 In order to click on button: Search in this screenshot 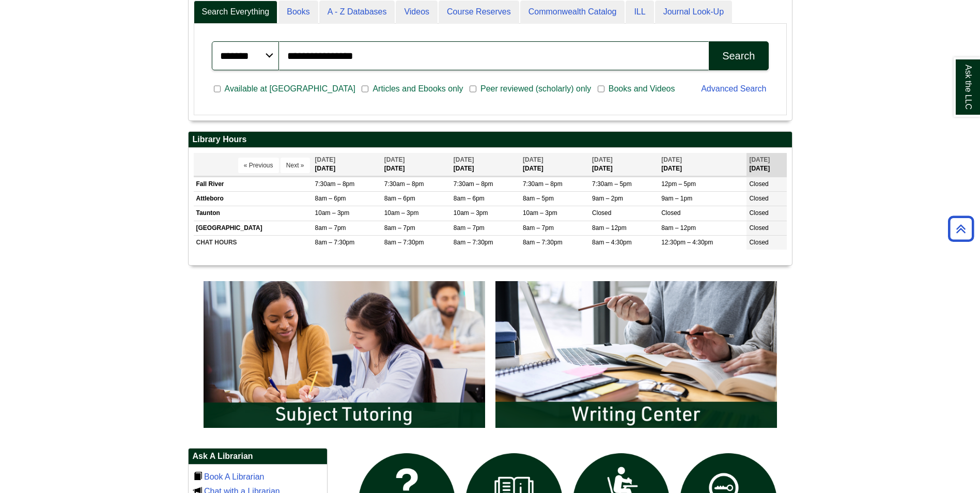, I will do `click(738, 56)`.